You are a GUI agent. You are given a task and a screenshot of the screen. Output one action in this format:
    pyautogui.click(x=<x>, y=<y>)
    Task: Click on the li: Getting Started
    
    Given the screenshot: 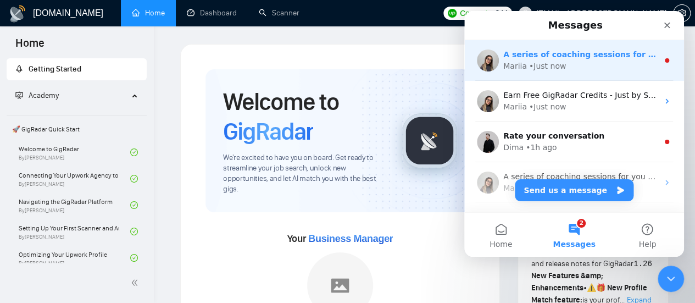 What is the action you would take?
    pyautogui.click(x=76, y=69)
    